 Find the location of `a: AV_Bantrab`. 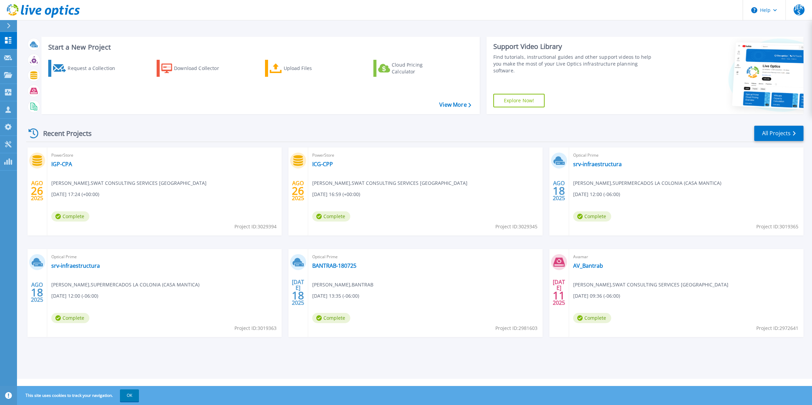

a: AV_Bantrab is located at coordinates (588, 266).